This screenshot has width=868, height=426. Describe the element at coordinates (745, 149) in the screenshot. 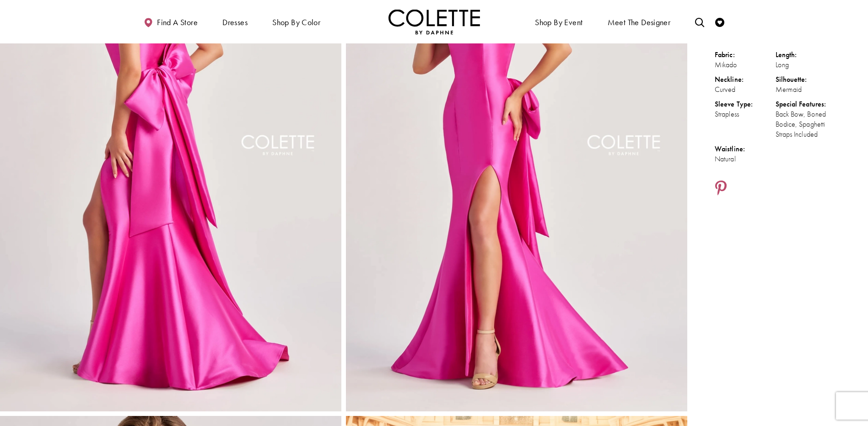

I see `div: Waistline:` at that location.